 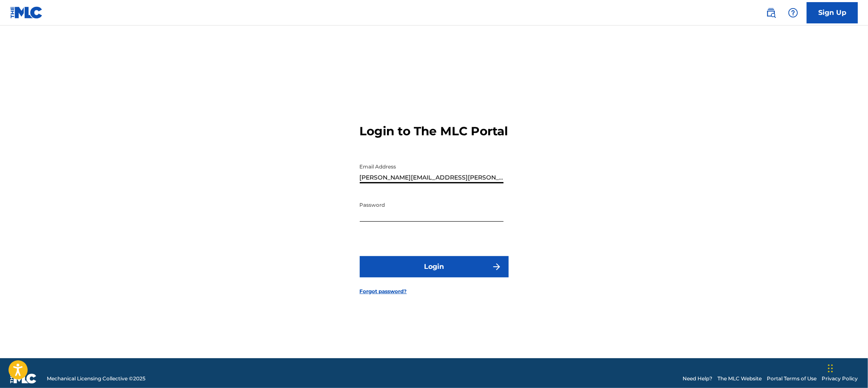 What do you see at coordinates (793, 13) in the screenshot?
I see `div: Help` at bounding box center [793, 13].